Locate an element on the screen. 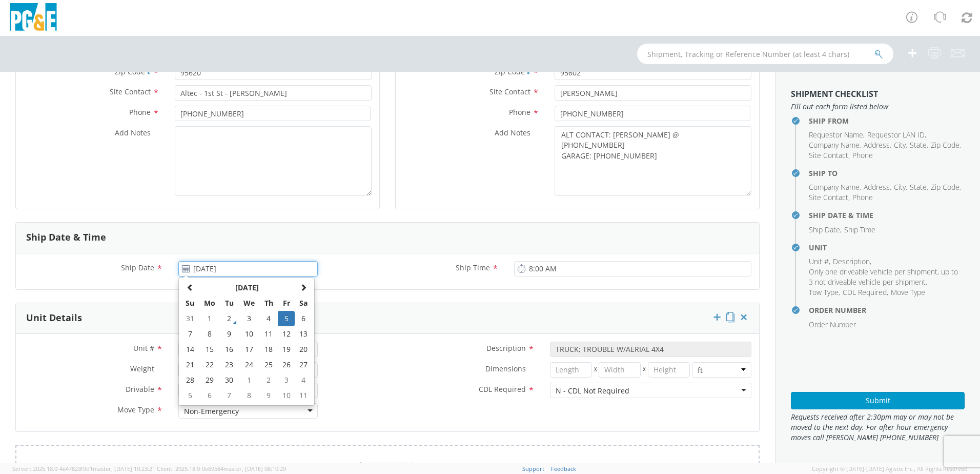 The height and width of the screenshot is (474, 980). th: Su is located at coordinates (190, 303).